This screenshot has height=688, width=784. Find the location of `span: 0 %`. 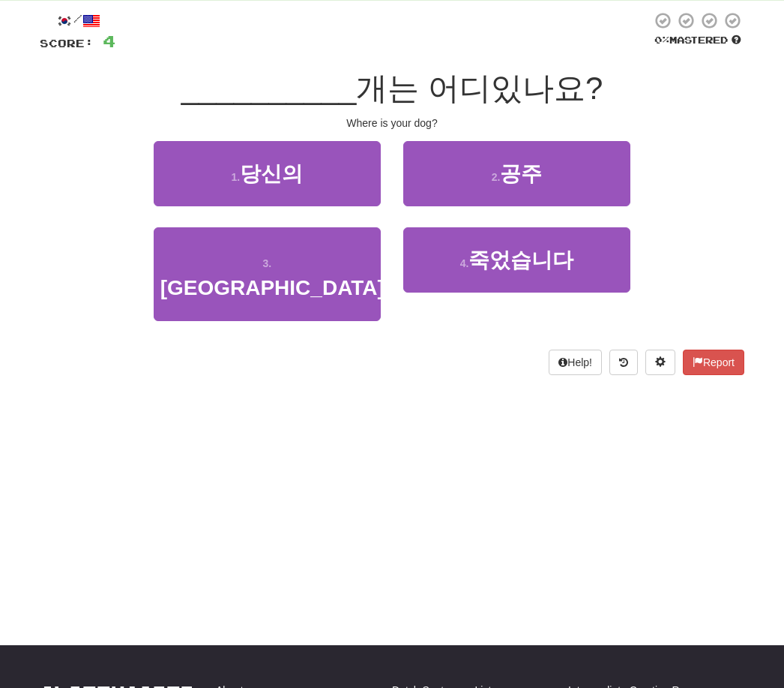

span: 0 % is located at coordinates (662, 40).